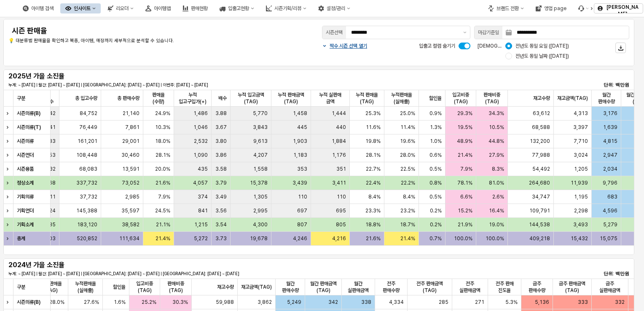 This screenshot has width=644, height=311. I want to click on span: 338, so click(366, 302).